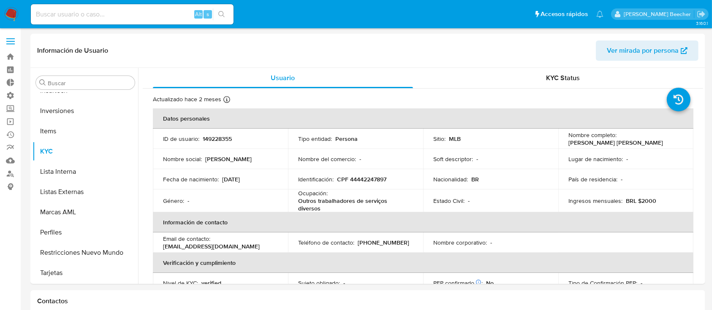 The height and width of the screenshot is (310, 712). I want to click on button: Listas Externas, so click(85, 192).